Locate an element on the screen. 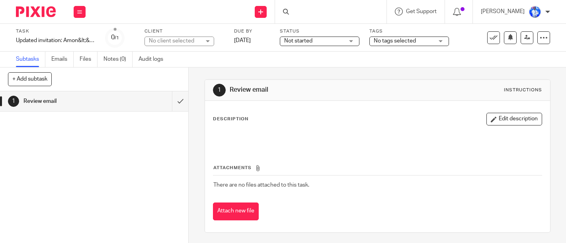 The height and width of the screenshot is (243, 566). label: Client is located at coordinates (184, 31).